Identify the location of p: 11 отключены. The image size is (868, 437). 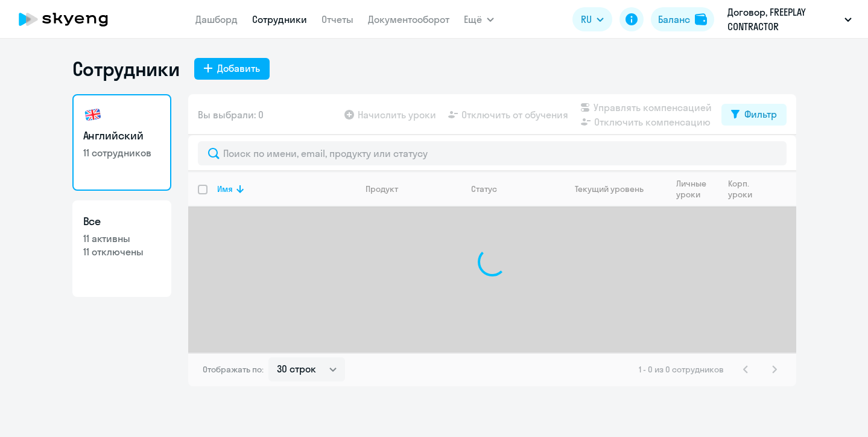
(122, 252).